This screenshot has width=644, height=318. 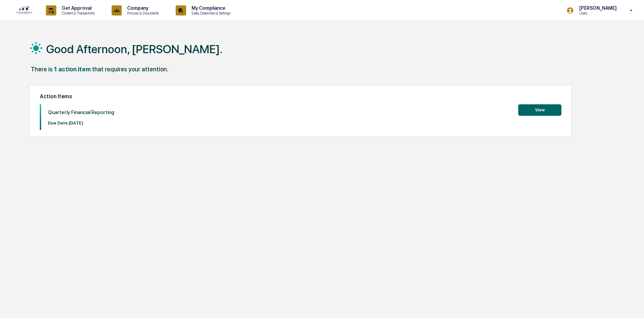 What do you see at coordinates (77, 8) in the screenshot?
I see `p: Get Approval` at bounding box center [77, 8].